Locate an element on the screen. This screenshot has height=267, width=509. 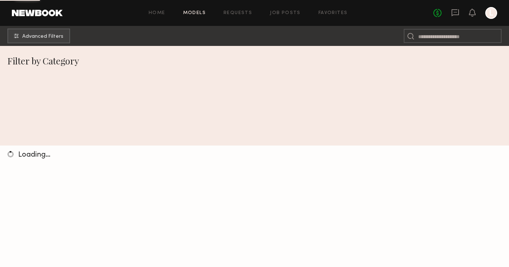
a: Models is located at coordinates (194, 13).